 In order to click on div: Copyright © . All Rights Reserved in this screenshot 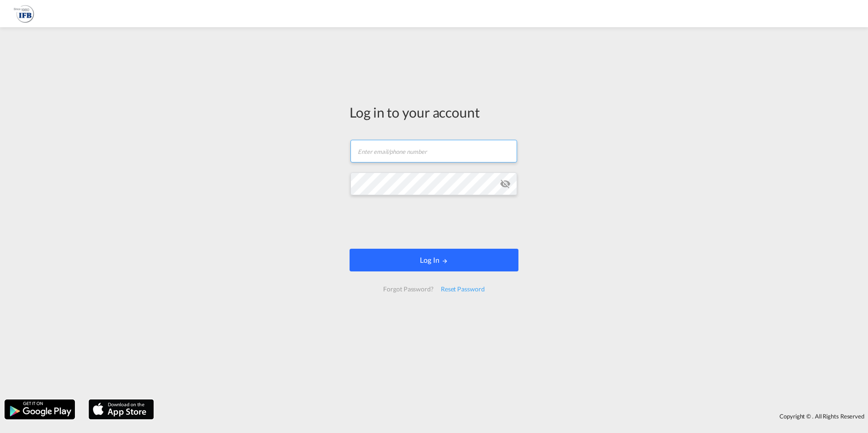, I will do `click(513, 416)`.